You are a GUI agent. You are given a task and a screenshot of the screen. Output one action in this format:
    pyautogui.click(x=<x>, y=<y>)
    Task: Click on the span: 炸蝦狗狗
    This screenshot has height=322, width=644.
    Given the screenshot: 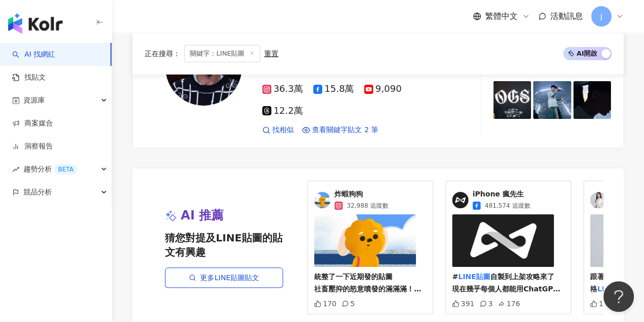 What is the action you would take?
    pyautogui.click(x=362, y=194)
    